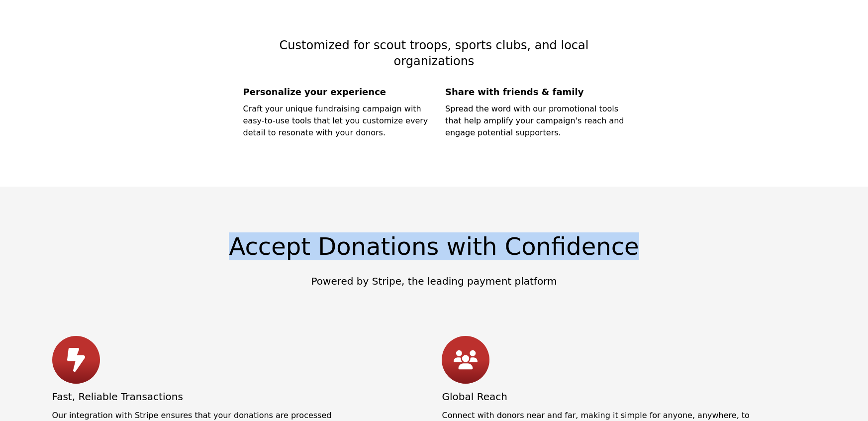 The height and width of the screenshot is (421, 868). What do you see at coordinates (434, 53) in the screenshot?
I see `p: Customized for scout troops, sports clubs, and local organizations` at bounding box center [434, 53].